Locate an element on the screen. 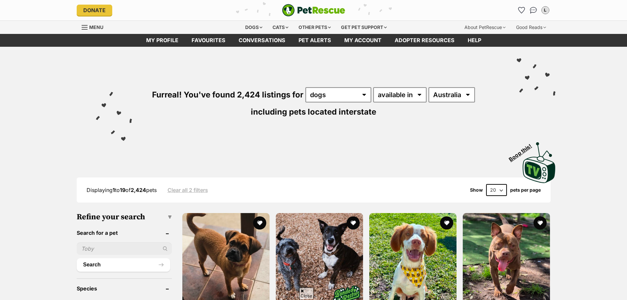 The image size is (627, 300). span: Boop this! is located at coordinates (523, 150).